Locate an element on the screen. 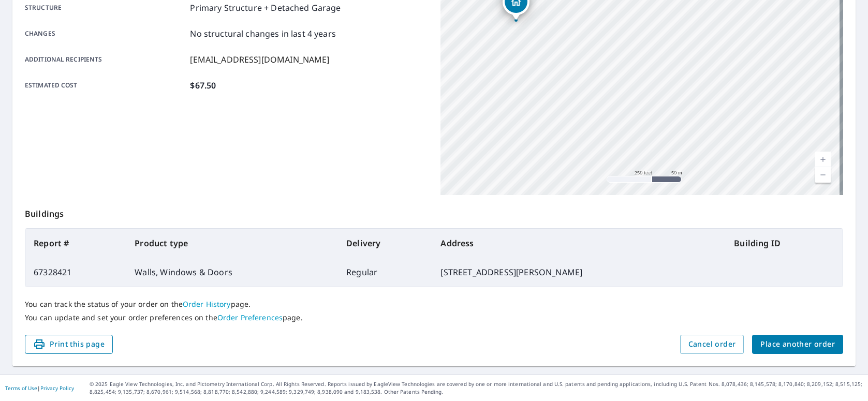  th: Address is located at coordinates (579, 243).